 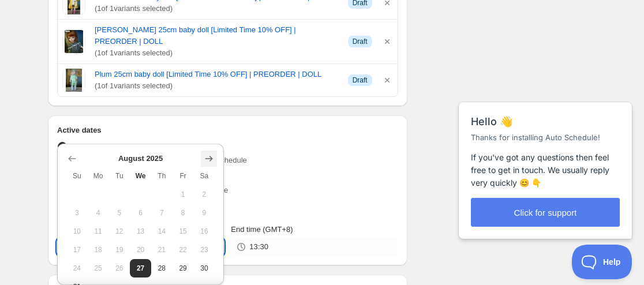 What do you see at coordinates (98, 213) in the screenshot?
I see `span: 4` at bounding box center [98, 213].